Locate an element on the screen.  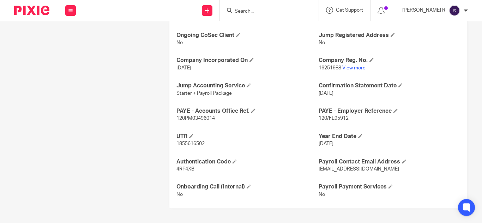
h4: Authentication Code is located at coordinates (247, 162).